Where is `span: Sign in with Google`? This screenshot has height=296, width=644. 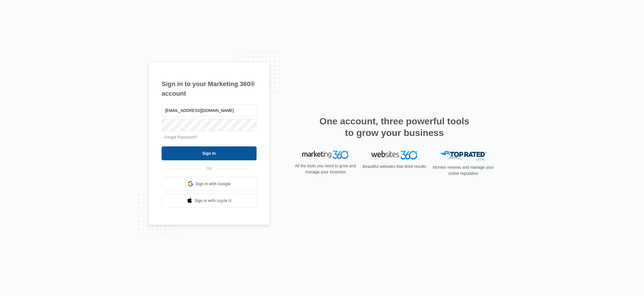 span: Sign in with Google is located at coordinates (213, 184).